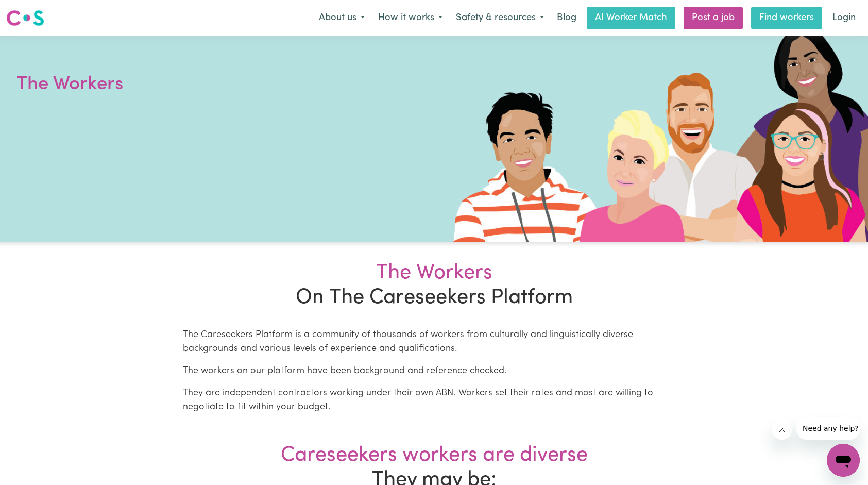  What do you see at coordinates (434, 285) in the screenshot?
I see `h2: On The Careseekers Platform` at bounding box center [434, 285].